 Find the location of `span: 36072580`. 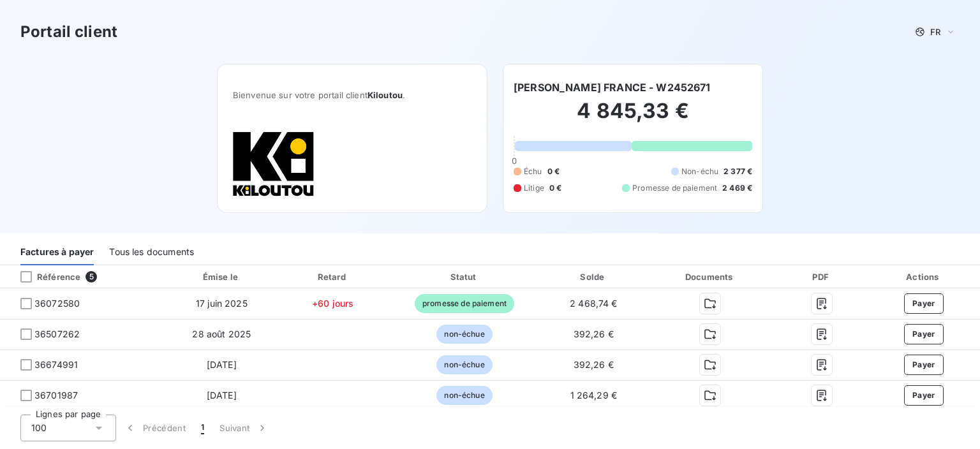

span: 36072580 is located at coordinates (57, 303).